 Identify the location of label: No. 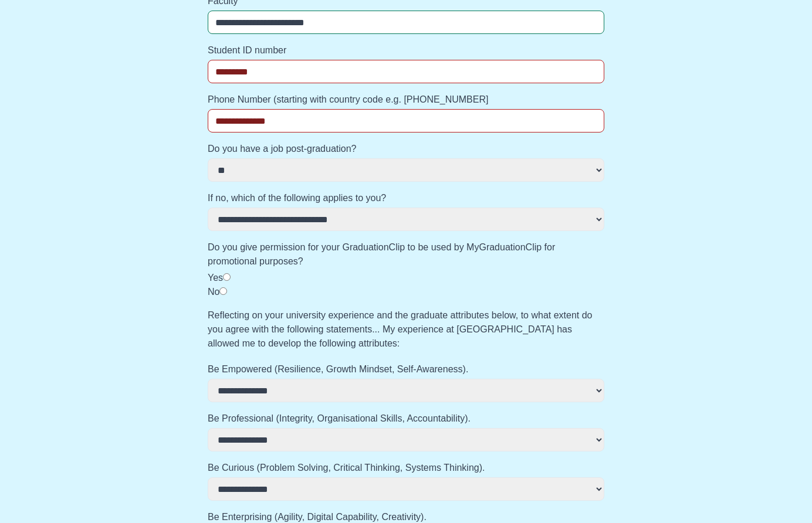
(214, 292).